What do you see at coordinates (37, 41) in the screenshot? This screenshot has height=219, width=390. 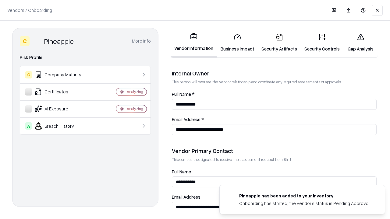 I see `img: Pineapple` at bounding box center [37, 41].